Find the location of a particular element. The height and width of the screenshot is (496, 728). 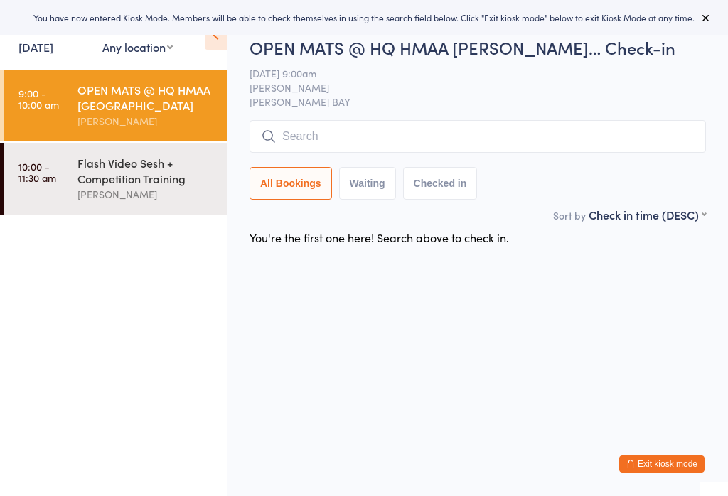

div: You have now entered Kiosk Mode. Members will be able to check themselves in using the search fie... is located at coordinates (364, 17).